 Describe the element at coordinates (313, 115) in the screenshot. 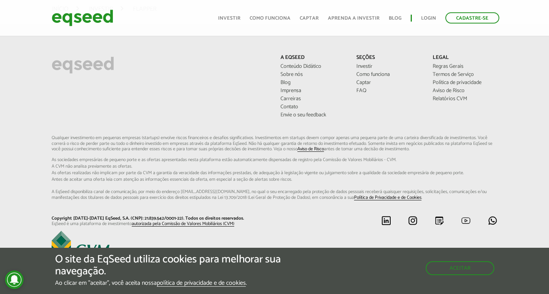

I see `a: Envie o seu feedback` at that location.